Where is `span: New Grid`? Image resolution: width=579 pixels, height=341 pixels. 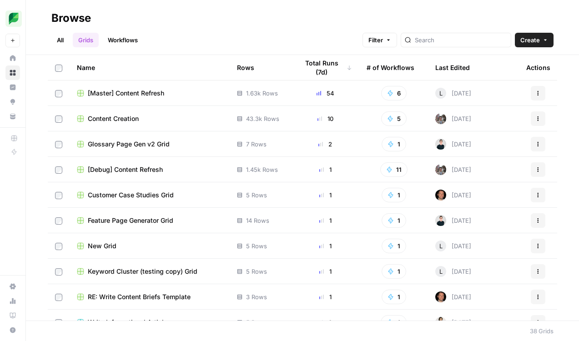
span: New Grid is located at coordinates (102, 246).